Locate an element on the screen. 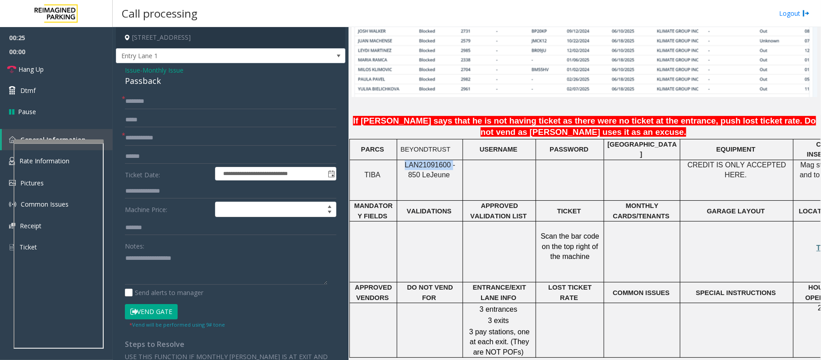 The height and width of the screenshot is (360, 821). span: Dtmf is located at coordinates (28, 90).